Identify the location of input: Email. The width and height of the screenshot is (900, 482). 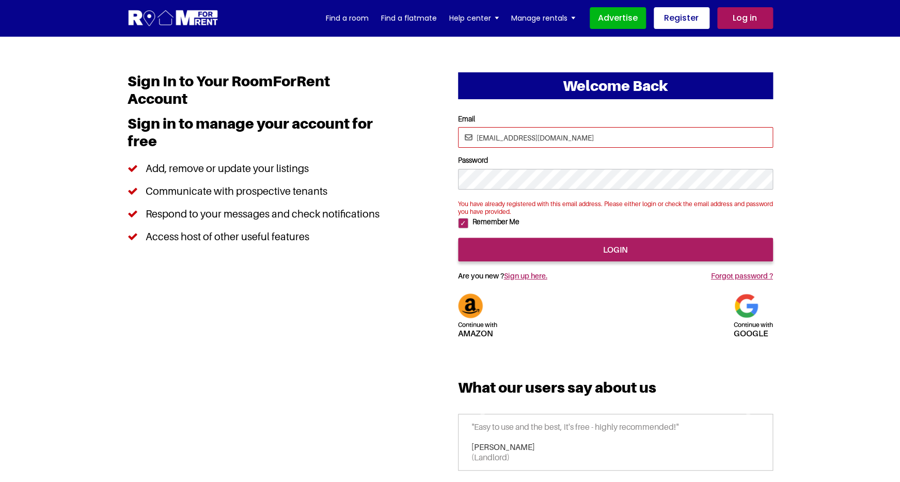
(616, 137).